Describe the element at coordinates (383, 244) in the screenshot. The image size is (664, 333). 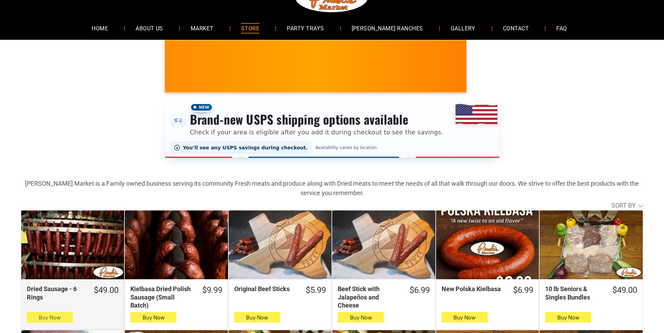
I see `a: Beef Stick with Jalapeños and Cheese` at that location.